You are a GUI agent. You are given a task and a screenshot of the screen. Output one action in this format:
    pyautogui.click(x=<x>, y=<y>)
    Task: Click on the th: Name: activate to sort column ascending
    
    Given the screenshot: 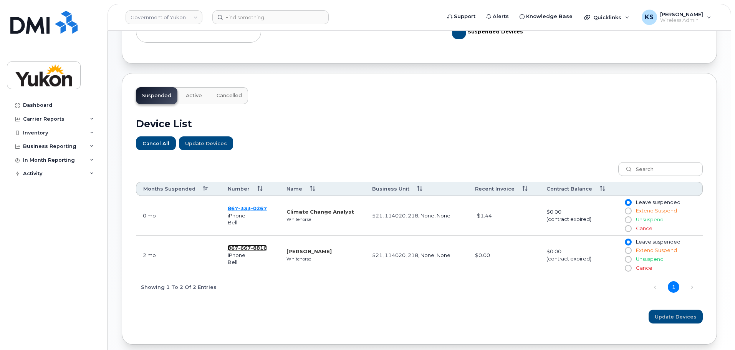 What is the action you would take?
    pyautogui.click(x=322, y=189)
    